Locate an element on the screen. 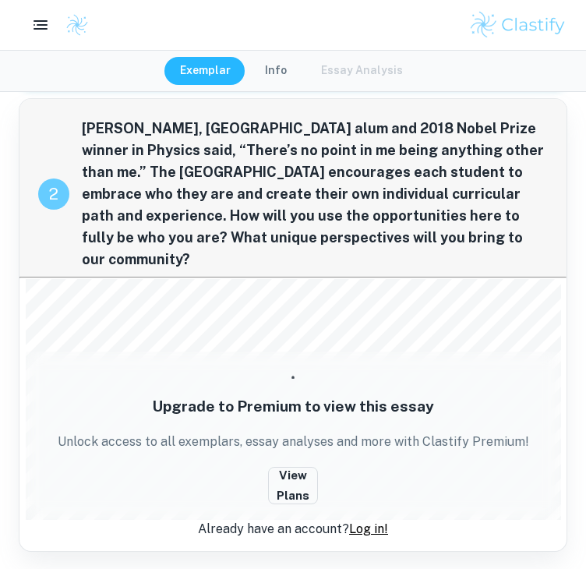 The height and width of the screenshot is (569, 586). h5: Upgrade to Premium to view this essay is located at coordinates (293, 406).